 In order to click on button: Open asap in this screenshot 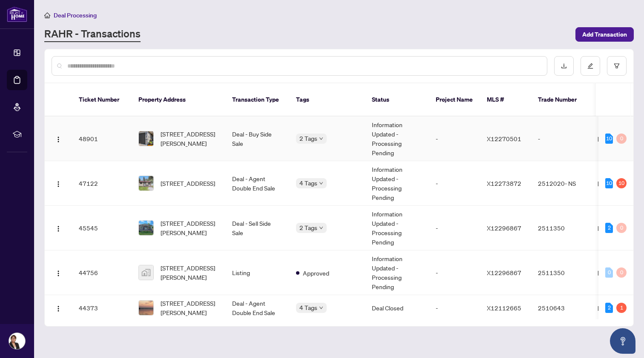, I will do `click(623, 341)`.